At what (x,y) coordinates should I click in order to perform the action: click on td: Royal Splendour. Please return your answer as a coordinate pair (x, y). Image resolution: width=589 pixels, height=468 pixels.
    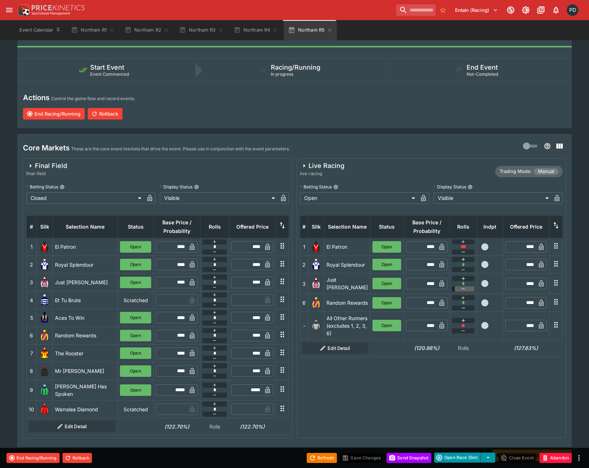
    Looking at the image, I should click on (85, 265).